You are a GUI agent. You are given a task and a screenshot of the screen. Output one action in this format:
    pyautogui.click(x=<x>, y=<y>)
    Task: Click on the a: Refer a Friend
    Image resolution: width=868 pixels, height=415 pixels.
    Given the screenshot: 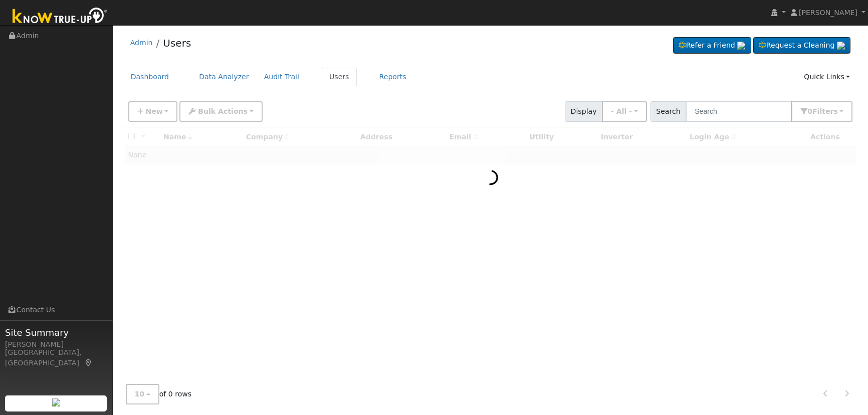 What is the action you would take?
    pyautogui.click(x=712, y=46)
    